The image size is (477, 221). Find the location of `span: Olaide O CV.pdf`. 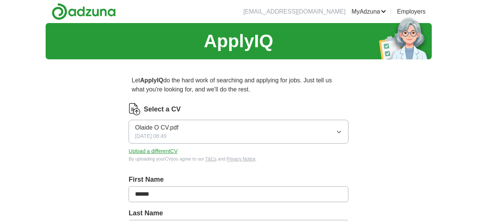

span: Olaide O CV.pdf is located at coordinates (156, 127).